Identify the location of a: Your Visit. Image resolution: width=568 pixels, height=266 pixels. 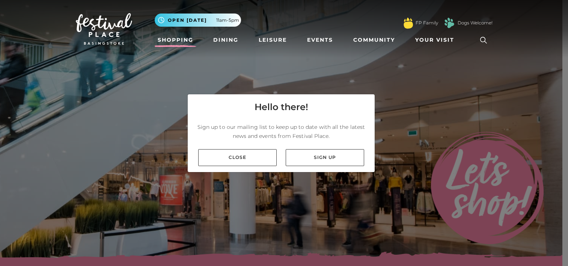
(437, 40).